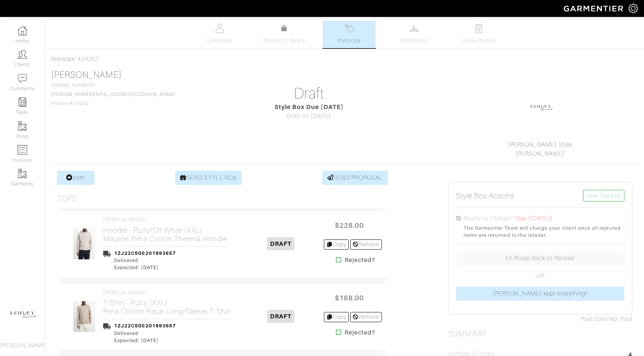 This screenshot has width=644, height=356. What do you see at coordinates (485, 196) in the screenshot?
I see `h5: Style Box Actions` at bounding box center [485, 196].